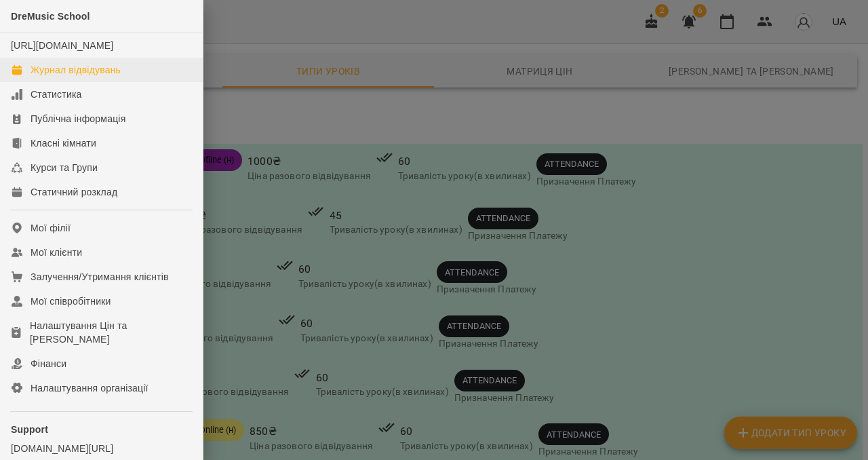  I want to click on div: Журнал відвідувань, so click(76, 70).